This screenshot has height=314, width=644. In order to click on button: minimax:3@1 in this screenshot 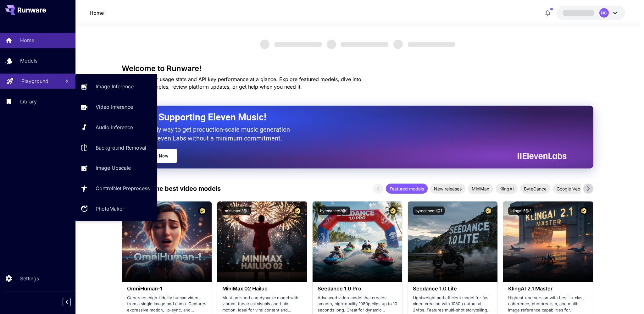, I will do `click(237, 211)`.